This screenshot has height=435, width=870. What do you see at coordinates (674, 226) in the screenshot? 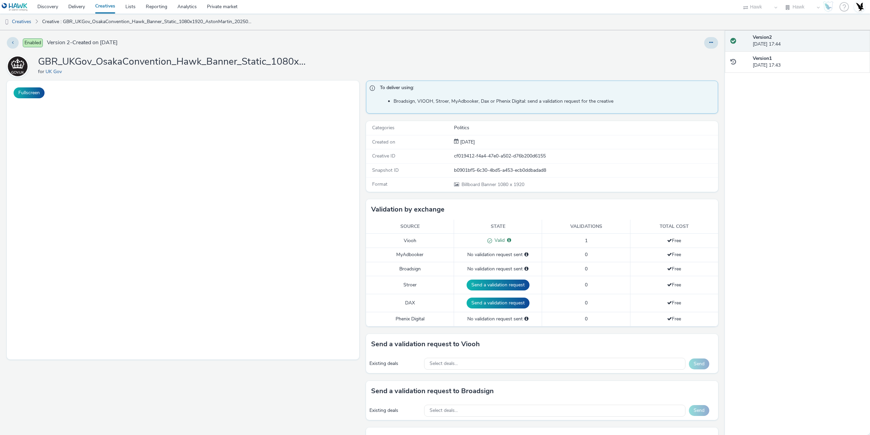
I see `th: Total cost` at bounding box center [674, 226].